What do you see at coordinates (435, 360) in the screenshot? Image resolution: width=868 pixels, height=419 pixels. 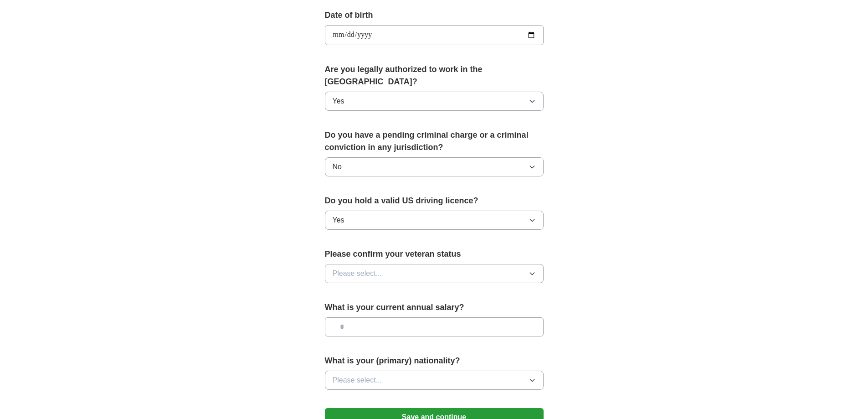 I see `label: What is your (primary) nationality?` at bounding box center [435, 360].